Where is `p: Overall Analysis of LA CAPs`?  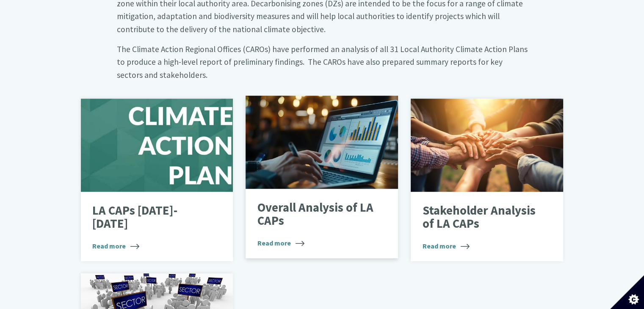 p: Overall Analysis of LA CAPs is located at coordinates (315, 214).